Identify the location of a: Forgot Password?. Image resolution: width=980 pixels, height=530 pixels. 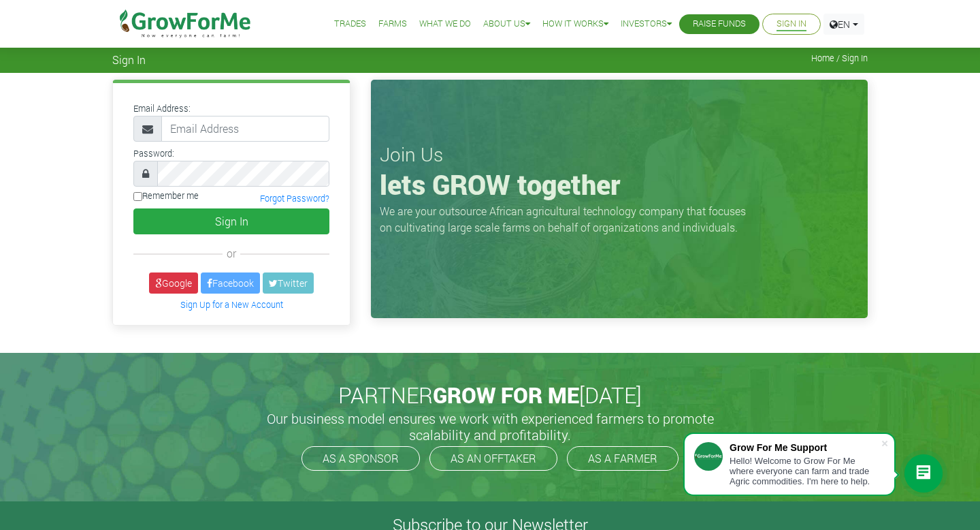
(295, 198).